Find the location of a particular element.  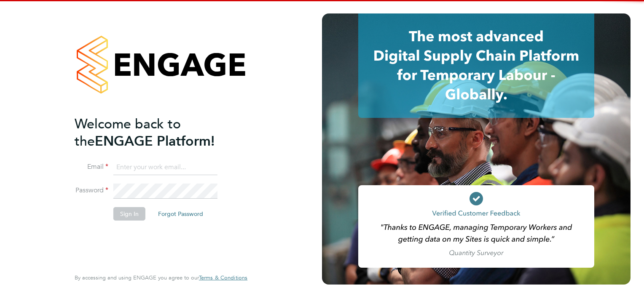

a: Terms & Conditions is located at coordinates (223, 278).